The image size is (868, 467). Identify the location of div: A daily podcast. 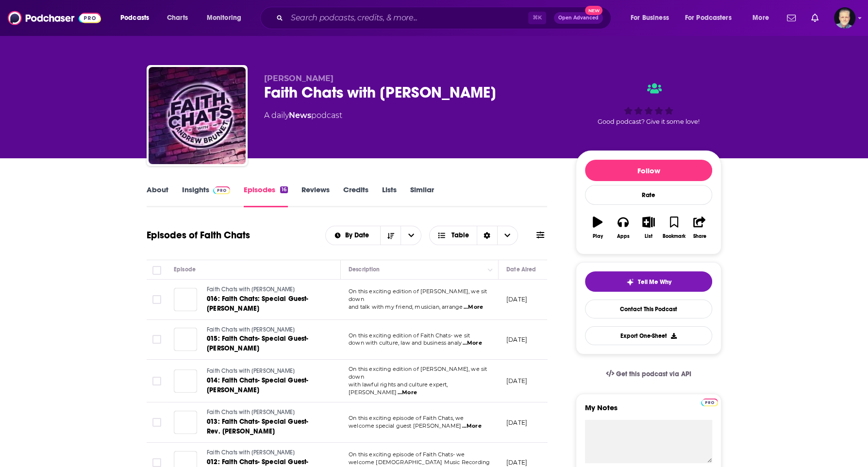
(303, 116).